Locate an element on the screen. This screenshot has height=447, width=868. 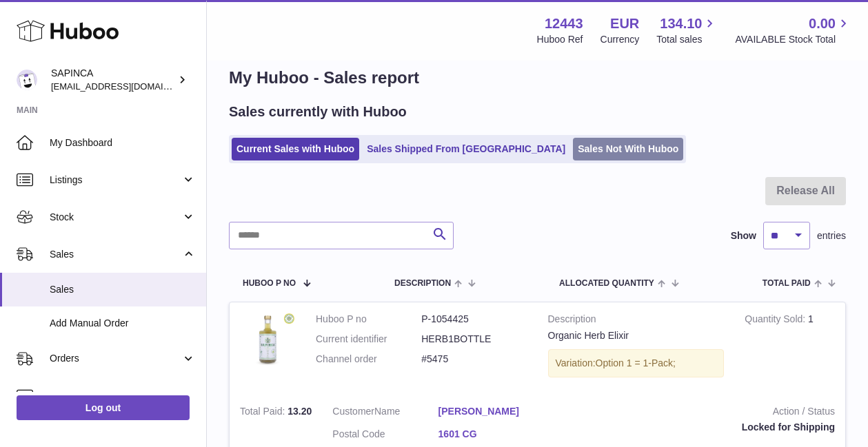
a: 1601 CG is located at coordinates (491, 434).